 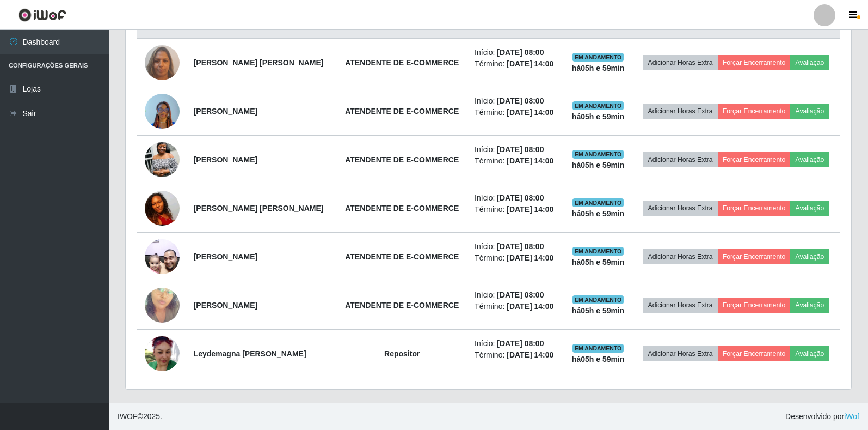 What do you see at coordinates (162, 305) in the screenshot?
I see `img: 1754928869787.jpeg` at bounding box center [162, 305].